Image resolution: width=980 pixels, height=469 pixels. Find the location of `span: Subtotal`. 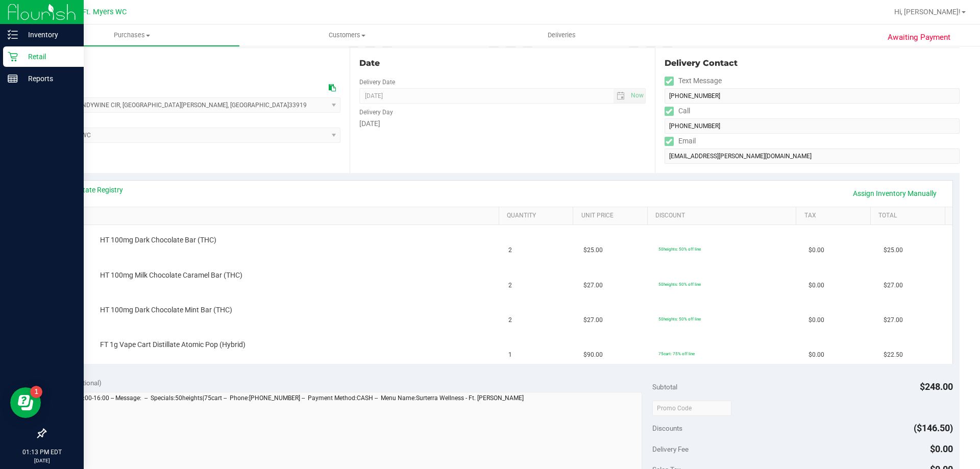

span: Subtotal is located at coordinates (665, 387).